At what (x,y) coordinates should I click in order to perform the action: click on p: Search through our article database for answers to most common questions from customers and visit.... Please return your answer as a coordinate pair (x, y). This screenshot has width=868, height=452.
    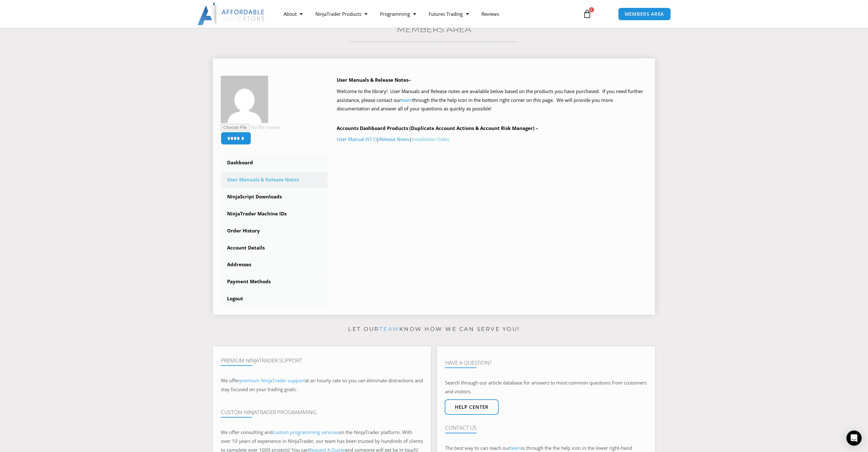
    Looking at the image, I should click on (546, 387).